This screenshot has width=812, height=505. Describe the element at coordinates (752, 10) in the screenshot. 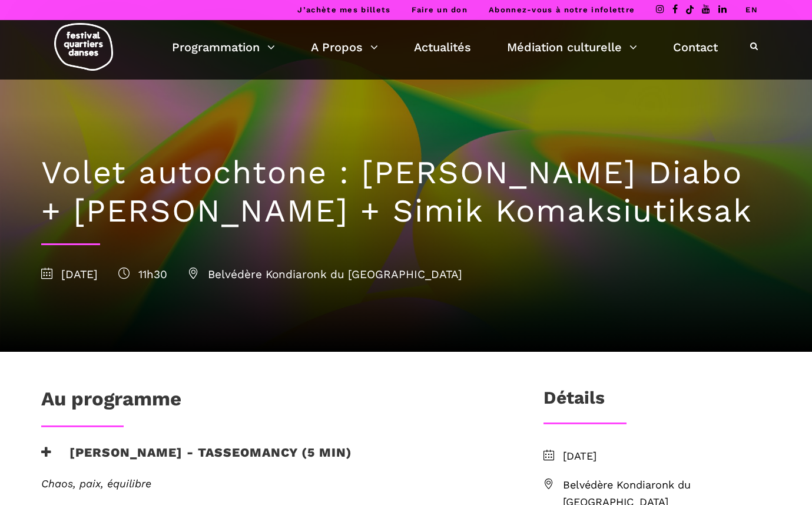

I see `a: EN` at that location.